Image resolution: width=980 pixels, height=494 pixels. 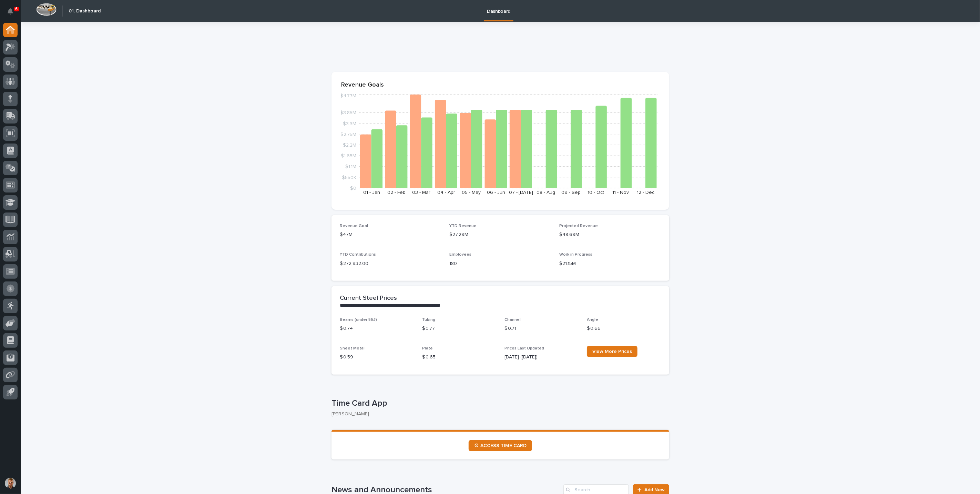 What do you see at coordinates (396, 192) in the screenshot?
I see `text: 02 - Feb` at bounding box center [396, 192].